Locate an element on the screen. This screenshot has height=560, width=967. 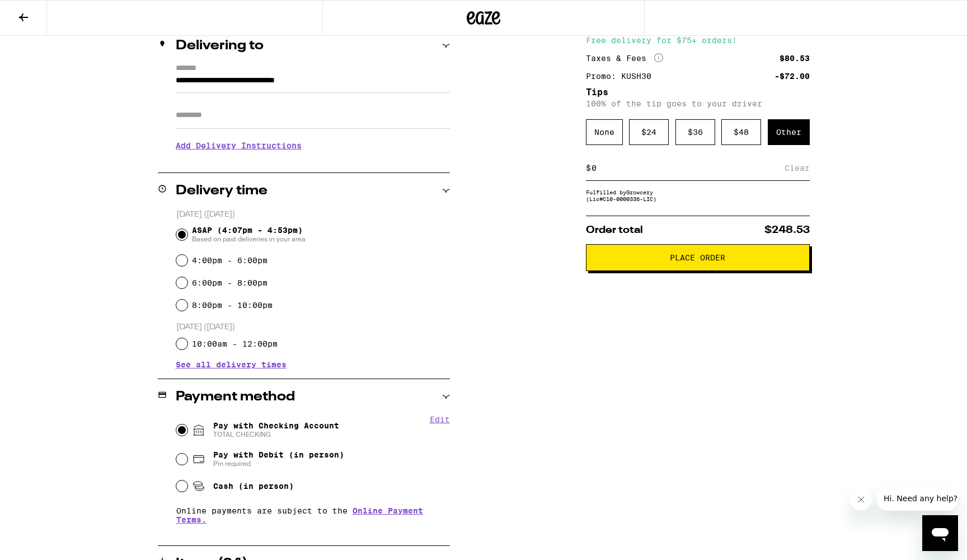
span: ASAP (4:07pm - 4:53pm) is located at coordinates (249, 234).